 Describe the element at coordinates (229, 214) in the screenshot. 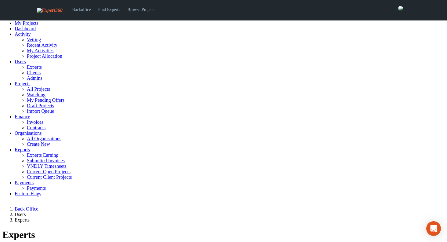

I see `li: Users` at that location.